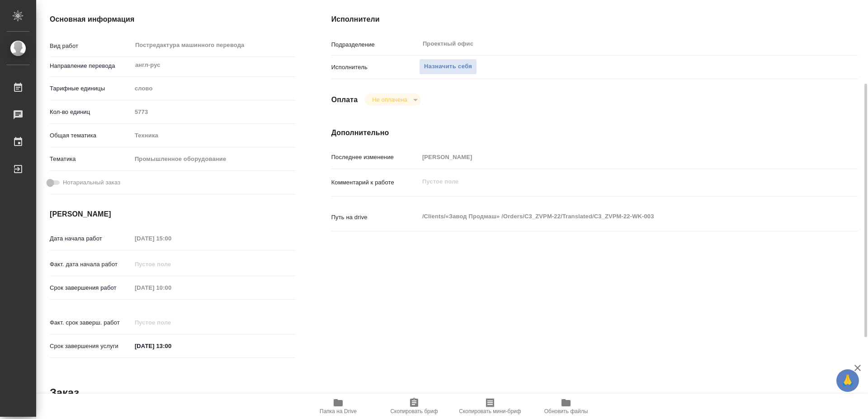 The height and width of the screenshot is (419, 868). I want to click on p: Срок завершения услуги, so click(90, 346).